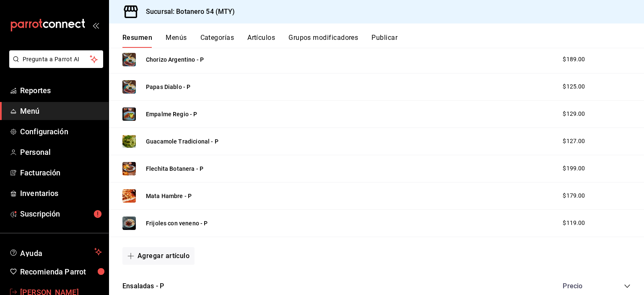 The width and height of the screenshot is (644, 295). I want to click on span: $119.00, so click(574, 223).